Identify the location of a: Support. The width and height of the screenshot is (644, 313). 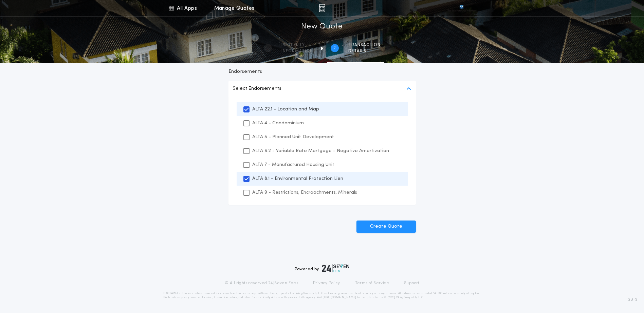
(412, 283).